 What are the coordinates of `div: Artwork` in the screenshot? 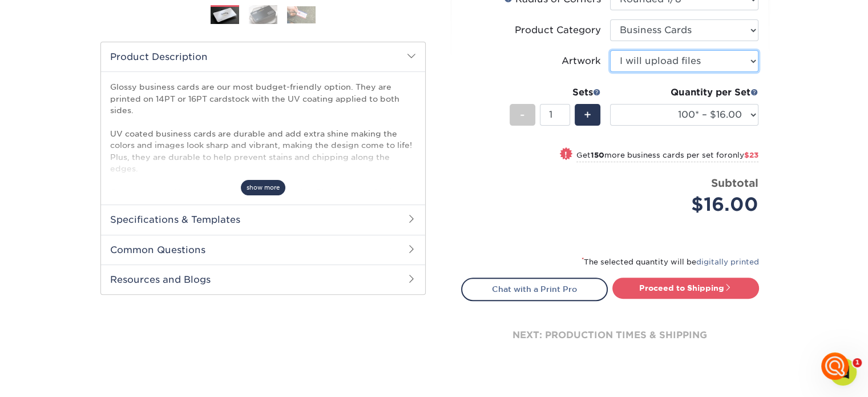 It's located at (581, 61).